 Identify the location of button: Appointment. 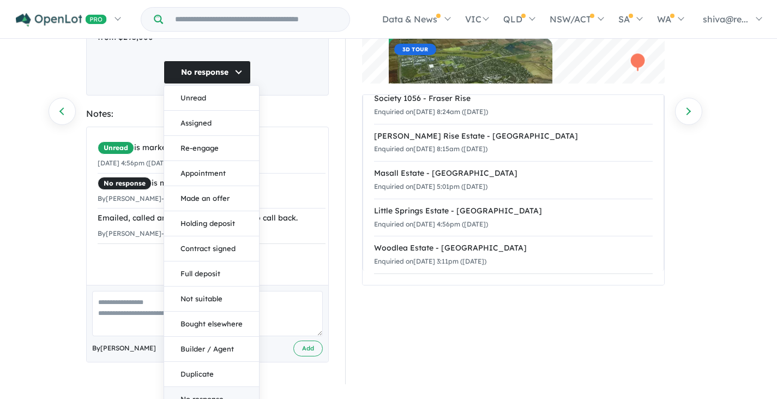
(212, 173).